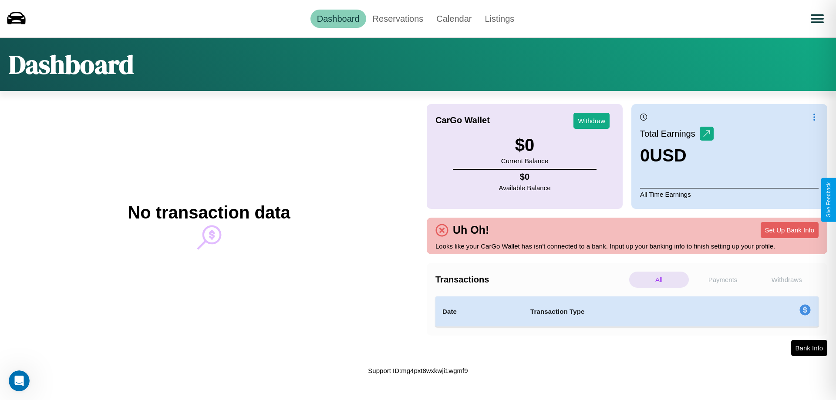 The height and width of the screenshot is (400, 836). I want to click on a: Calendar, so click(453, 19).